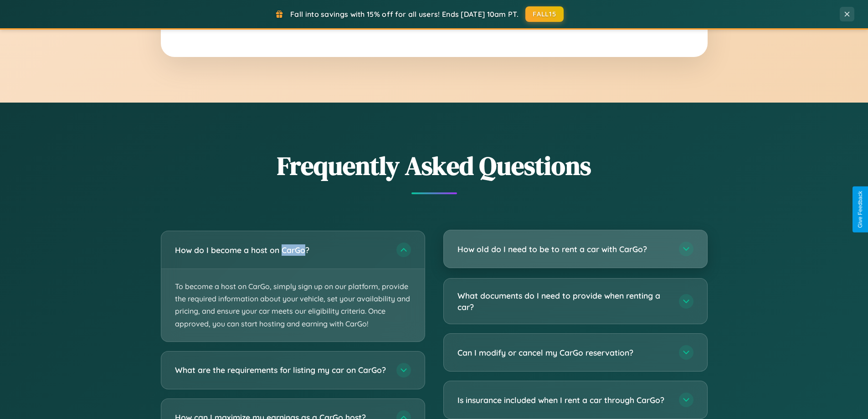 This screenshot has width=868, height=419. Describe the element at coordinates (293, 305) in the screenshot. I see `p: To become a host on CarGo, simply sign up on our platform, provide the required information about...` at that location.